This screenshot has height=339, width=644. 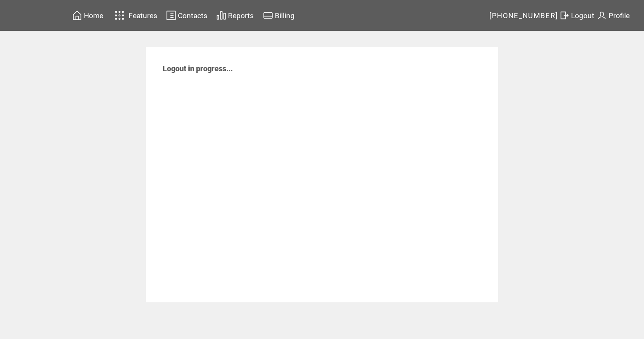 What do you see at coordinates (619, 16) in the screenshot?
I see `span: Profile` at bounding box center [619, 16].